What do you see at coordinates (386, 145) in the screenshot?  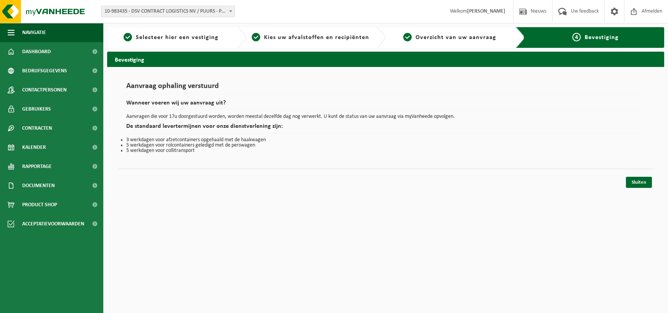 I see `li: 5 werkdagen voor rolcontainers geledigd met de perswagen` at bounding box center [386, 145].